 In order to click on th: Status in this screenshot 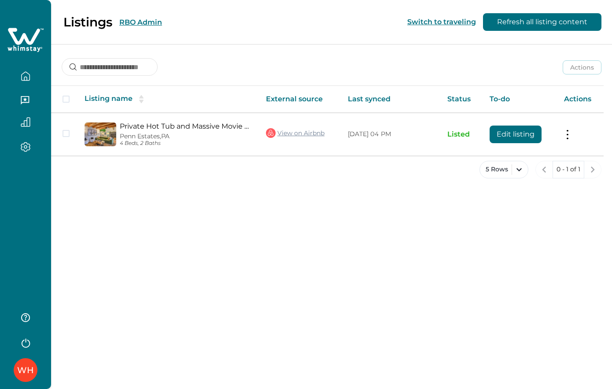, I will do `click(461, 99)`.